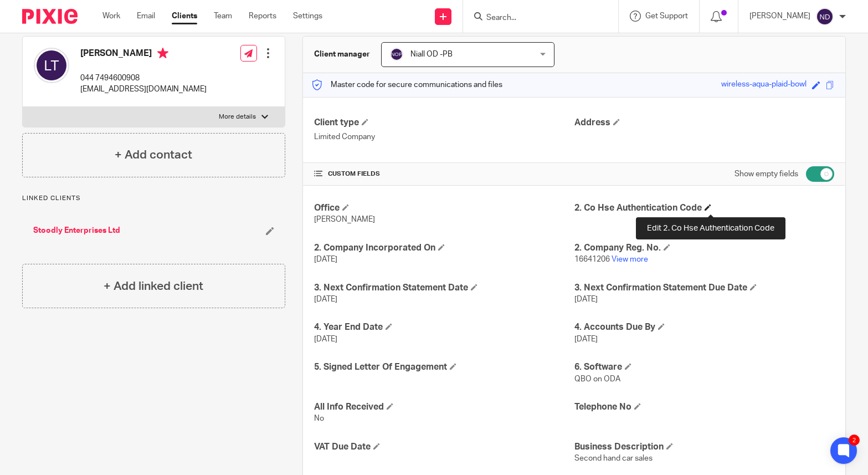  Describe the element at coordinates (154, 155) in the screenshot. I see `h4: + Add contact` at that location.